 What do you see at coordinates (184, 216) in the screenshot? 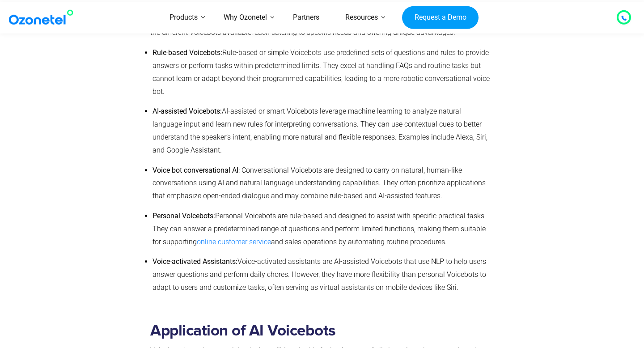
I see `b: Personal Voicebots:` at bounding box center [184, 216].